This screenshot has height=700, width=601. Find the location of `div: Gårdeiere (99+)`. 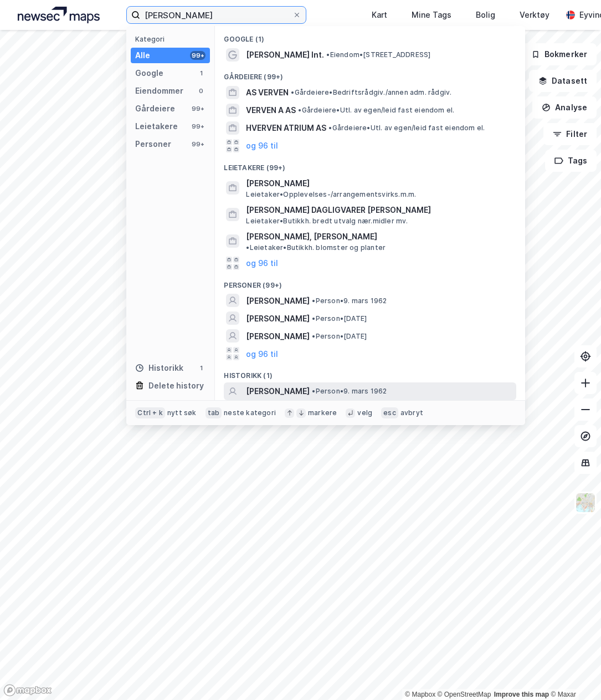

div: Gårdeiere (99+) is located at coordinates (370, 73).